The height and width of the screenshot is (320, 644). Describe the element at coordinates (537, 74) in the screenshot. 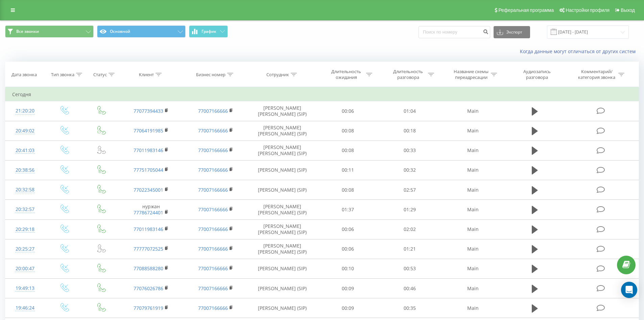

I see `div: Аудиозапись разговора` at that location.